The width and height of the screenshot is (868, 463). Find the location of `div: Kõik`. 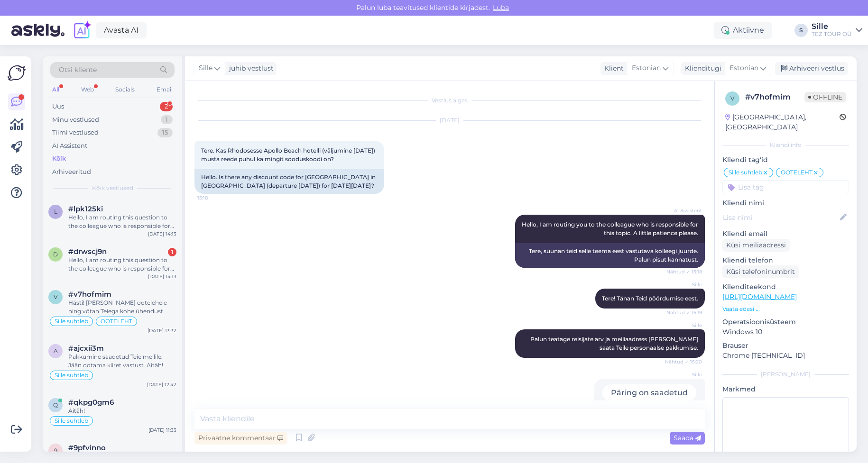

div: Kõik is located at coordinates (59, 159).